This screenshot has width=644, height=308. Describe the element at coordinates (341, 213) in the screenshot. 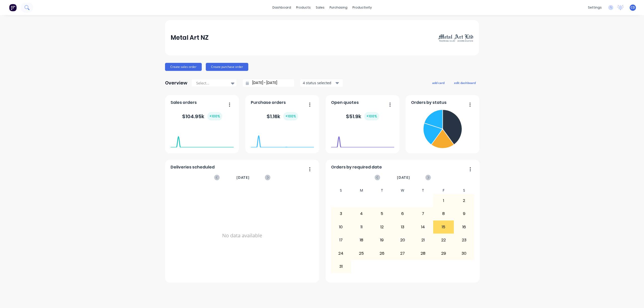

I see `div: 3` at that location.